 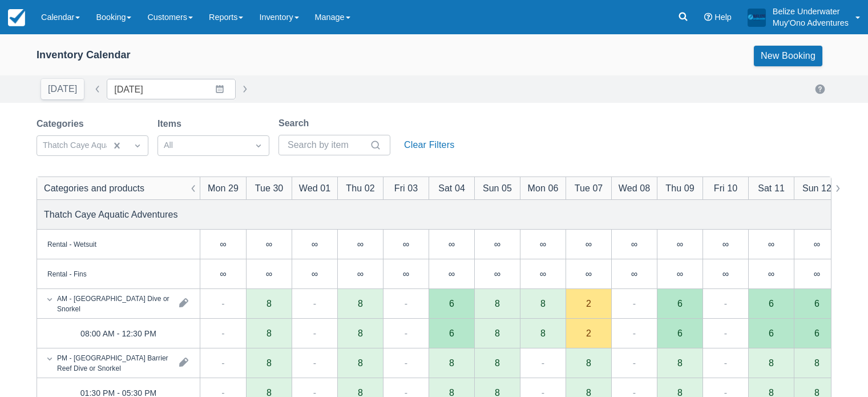 I want to click on button: Clear Filters, so click(x=429, y=145).